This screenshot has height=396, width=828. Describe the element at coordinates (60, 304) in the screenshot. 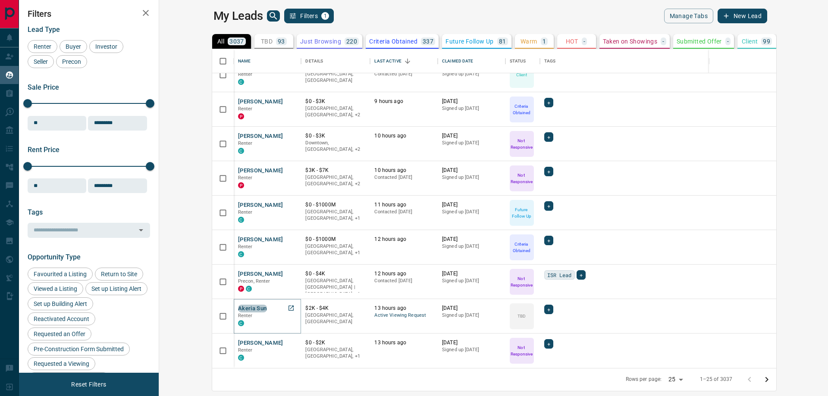

I see `div: Set up Building Alert` at that location.